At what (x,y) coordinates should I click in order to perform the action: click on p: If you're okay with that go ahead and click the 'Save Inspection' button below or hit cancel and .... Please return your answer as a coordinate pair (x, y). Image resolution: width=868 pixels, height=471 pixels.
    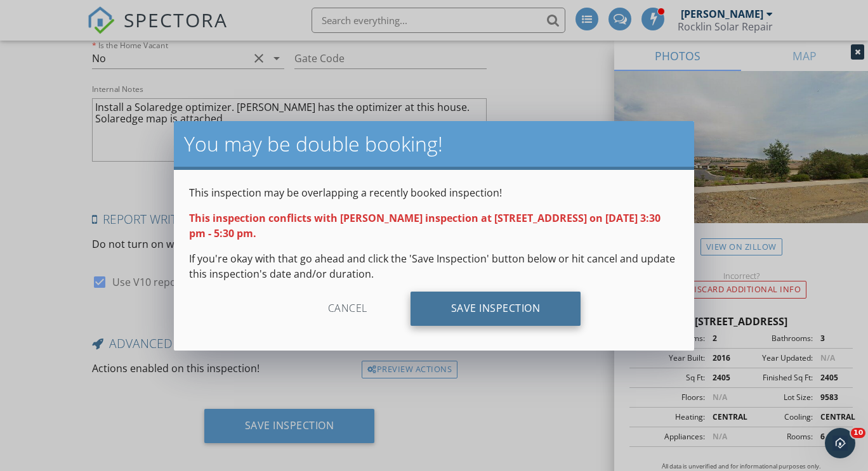
    Looking at the image, I should click on (434, 266).